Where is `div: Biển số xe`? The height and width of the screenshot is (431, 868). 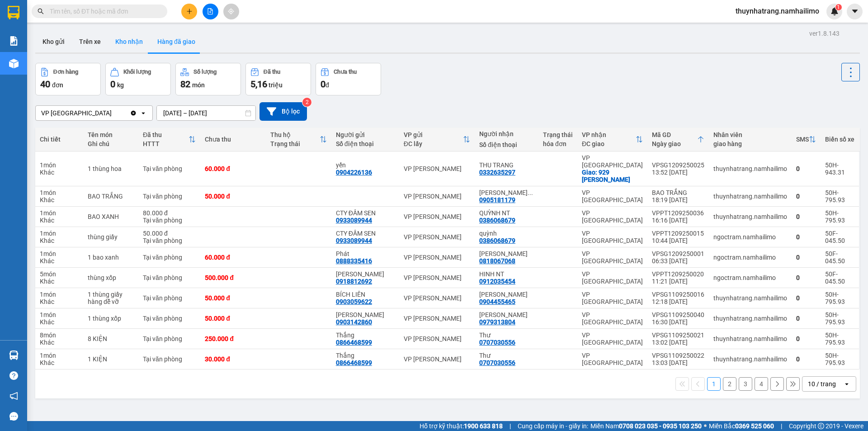 div: Biển số xe is located at coordinates (839, 139).